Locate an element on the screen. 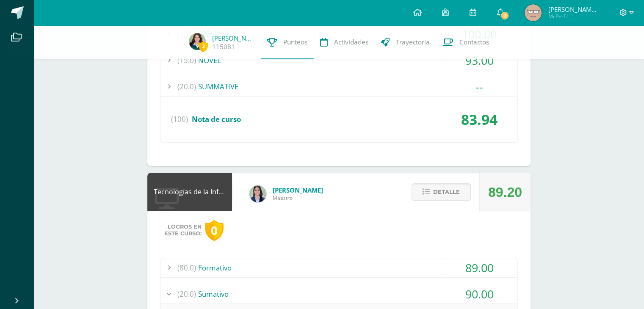 Image resolution: width=644 pixels, height=309 pixels. a: Actividades is located at coordinates (344, 42).